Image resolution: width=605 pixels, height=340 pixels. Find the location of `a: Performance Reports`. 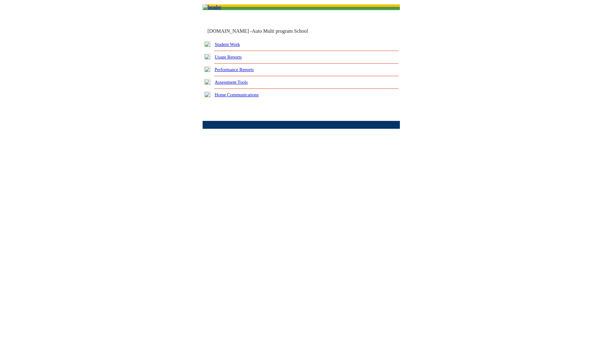

a: Performance Reports is located at coordinates (234, 70).